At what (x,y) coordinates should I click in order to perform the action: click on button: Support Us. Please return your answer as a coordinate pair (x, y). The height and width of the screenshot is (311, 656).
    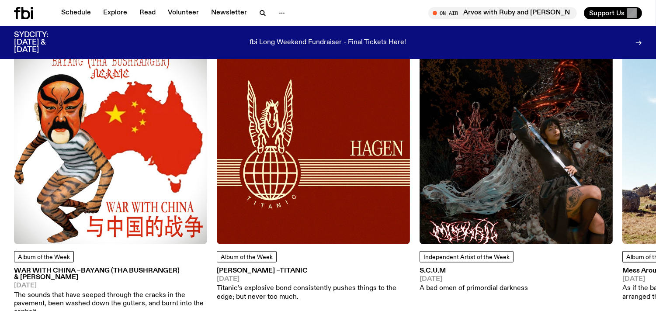
    Looking at the image, I should click on (613, 13).